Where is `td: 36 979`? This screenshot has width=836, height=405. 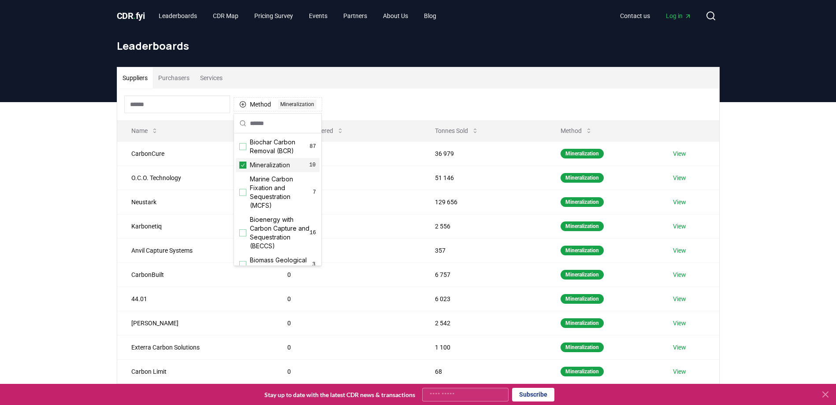 td: 36 979 is located at coordinates (483, 153).